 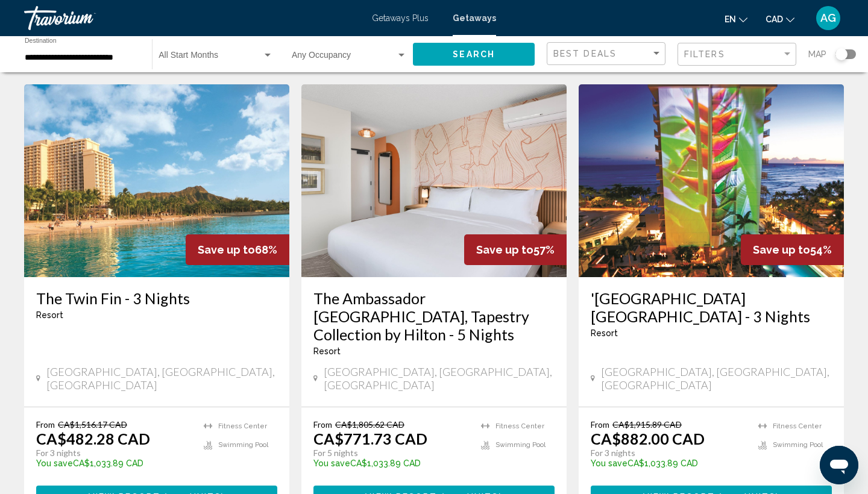 What do you see at coordinates (400, 18) in the screenshot?
I see `a: Getaways Plus` at bounding box center [400, 18].